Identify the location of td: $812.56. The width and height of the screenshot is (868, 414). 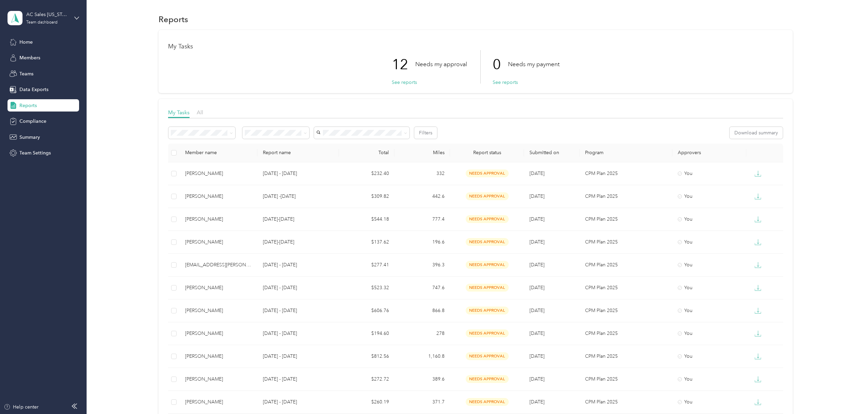
(367, 356).